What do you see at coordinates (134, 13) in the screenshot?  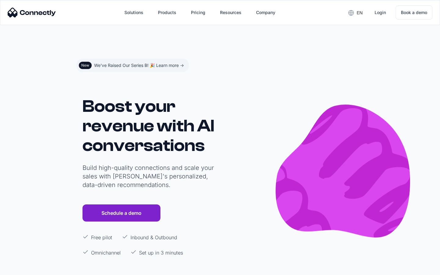 I see `div: Solutions` at bounding box center [134, 13].